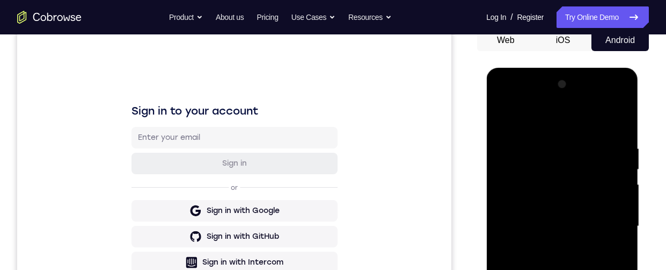 Image resolution: width=666 pixels, height=270 pixels. Describe the element at coordinates (217, 207) in the screenshot. I see `button: Sign in with GitHub` at that location.